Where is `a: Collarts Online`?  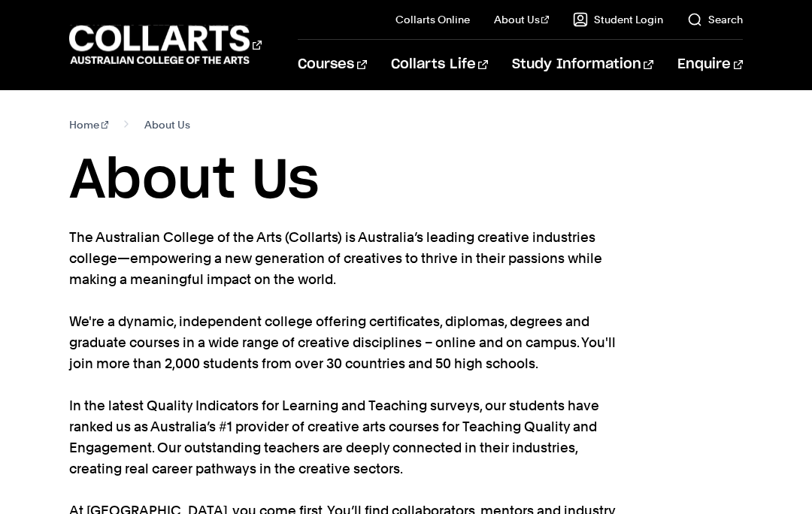 a: Collarts Online is located at coordinates (433, 20).